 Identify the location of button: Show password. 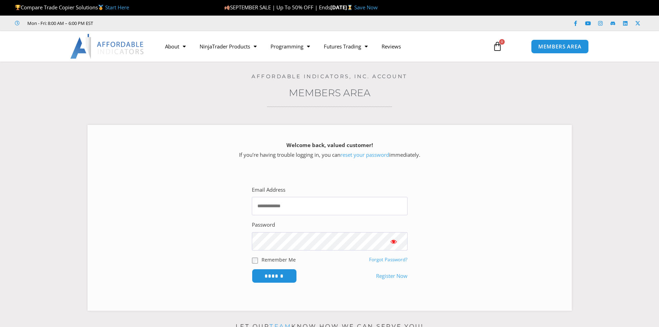
(394, 241).